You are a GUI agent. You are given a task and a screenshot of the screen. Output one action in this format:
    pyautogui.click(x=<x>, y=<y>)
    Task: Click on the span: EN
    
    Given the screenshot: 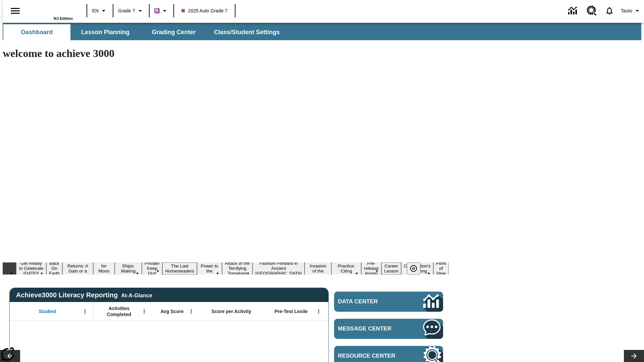 What is the action you would take?
    pyautogui.click(x=95, y=11)
    